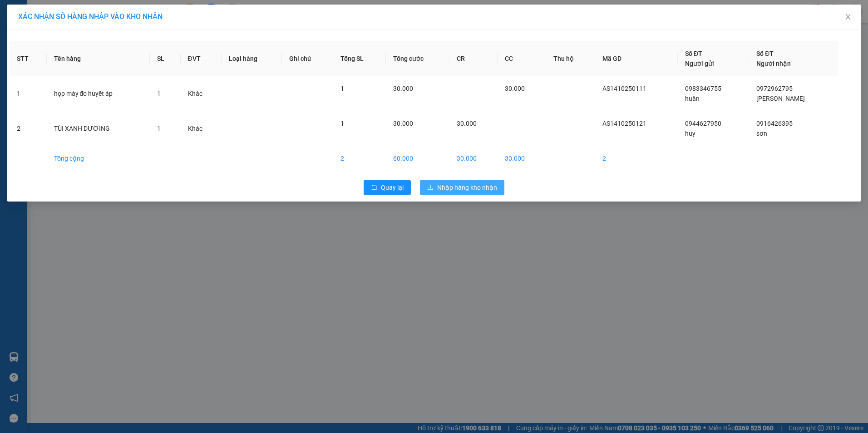 The height and width of the screenshot is (433, 868). I want to click on span: 0972962795, so click(775, 88).